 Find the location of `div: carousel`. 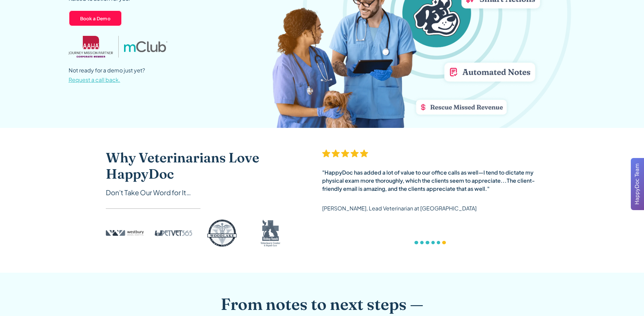

div: carousel is located at coordinates (431, 200).